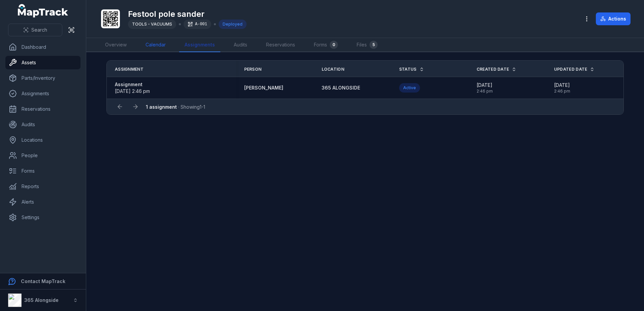 The width and height of the screenshot is (644, 311). What do you see at coordinates (571, 70) in the screenshot?
I see `span: Updated Date` at bounding box center [571, 70].